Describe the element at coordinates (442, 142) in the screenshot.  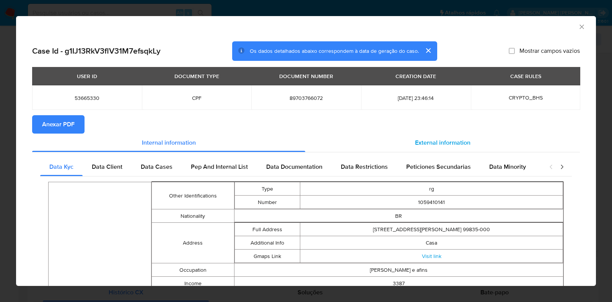
I see `span: External information` at that location.